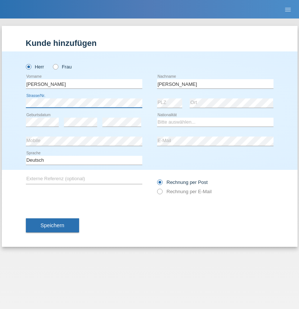 This screenshot has height=309, width=299. What do you see at coordinates (62, 67) in the screenshot?
I see `label: Frau` at bounding box center [62, 67].